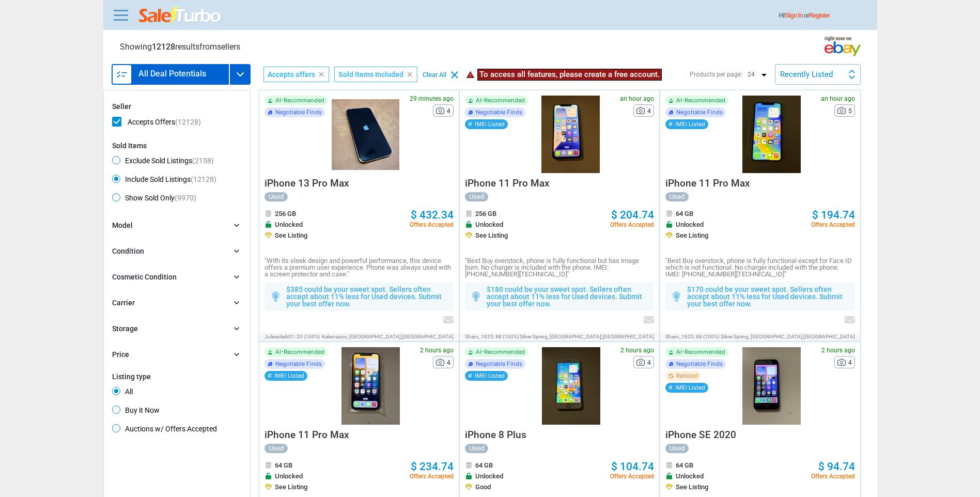  What do you see at coordinates (123, 303) in the screenshot?
I see `div: Carrier` at bounding box center [123, 303].